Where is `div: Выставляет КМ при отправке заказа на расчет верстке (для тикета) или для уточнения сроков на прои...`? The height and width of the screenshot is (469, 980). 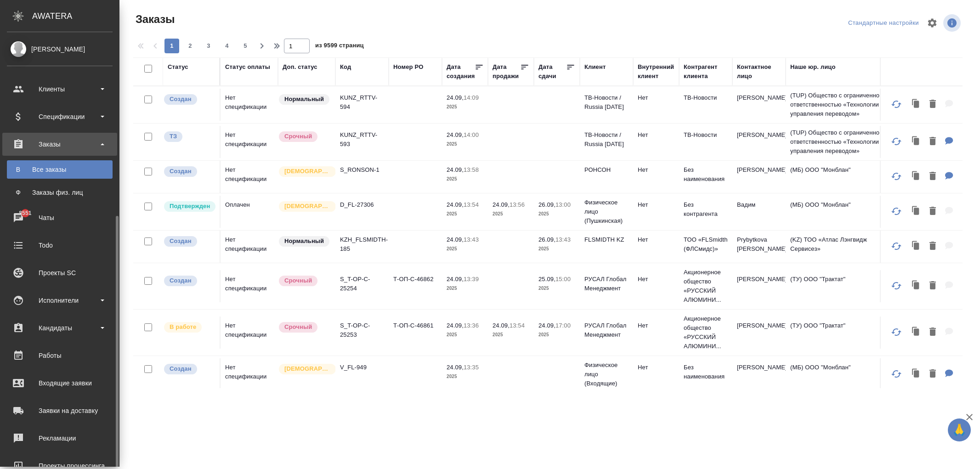
div: Выставляет КМ при отправке заказа на расчет верстке (для тикета) или для уточнения сроков на прои... is located at coordinates (189, 136).